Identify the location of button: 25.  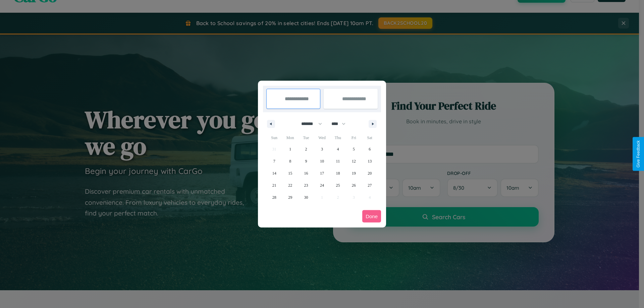
(338, 185).